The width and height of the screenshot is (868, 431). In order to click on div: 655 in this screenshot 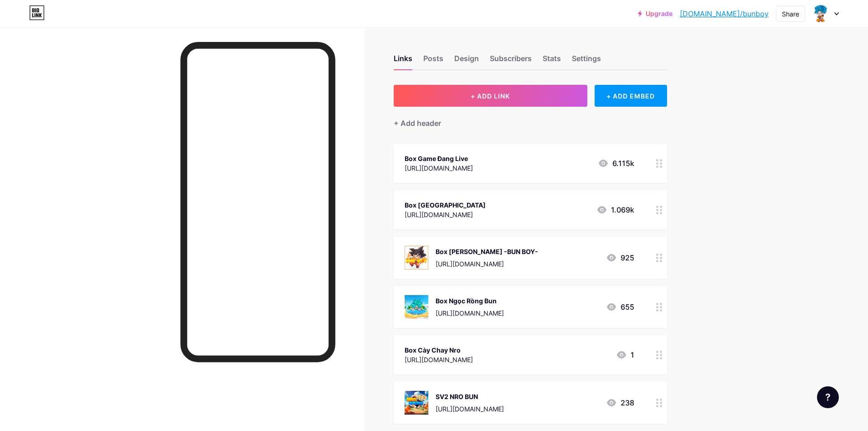, I will do `click(620, 307)`.